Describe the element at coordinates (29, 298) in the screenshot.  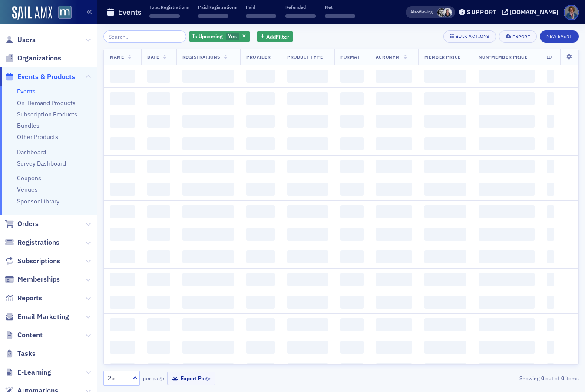
I see `span: Reports` at that location.